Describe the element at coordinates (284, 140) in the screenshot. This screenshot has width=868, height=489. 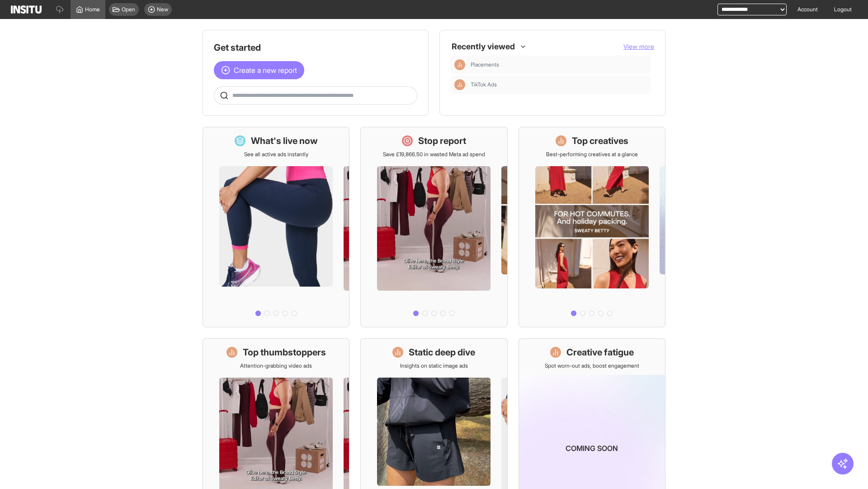
I see `h1: What's live now` at that location.